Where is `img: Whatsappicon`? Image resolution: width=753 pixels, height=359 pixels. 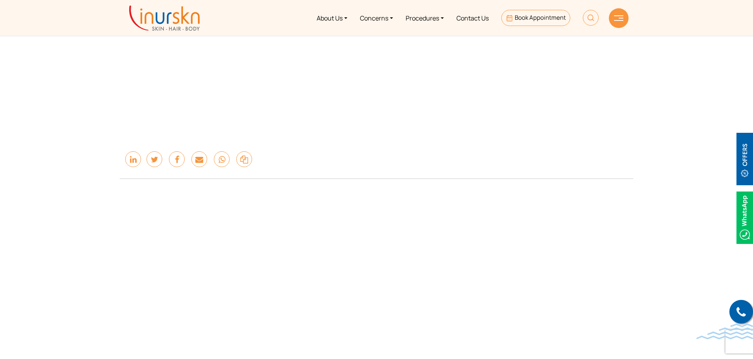
img: Whatsappicon is located at coordinates (745, 217).